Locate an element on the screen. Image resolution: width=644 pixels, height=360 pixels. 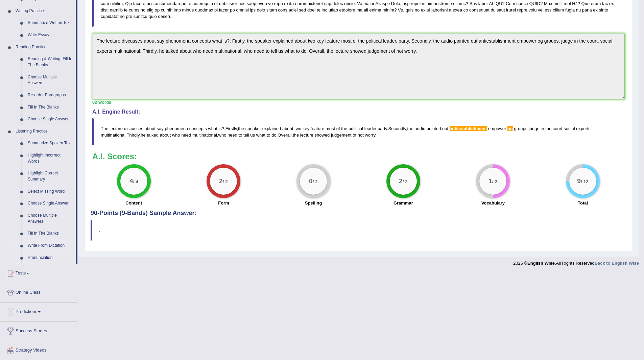
a: Back to English Wise is located at coordinates (617, 263).